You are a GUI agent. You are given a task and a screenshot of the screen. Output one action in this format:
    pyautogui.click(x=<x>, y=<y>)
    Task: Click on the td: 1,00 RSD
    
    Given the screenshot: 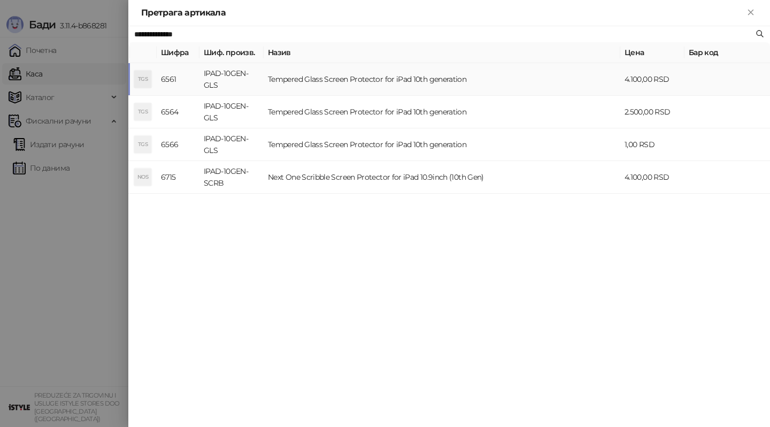 What is the action you would take?
    pyautogui.click(x=652, y=144)
    